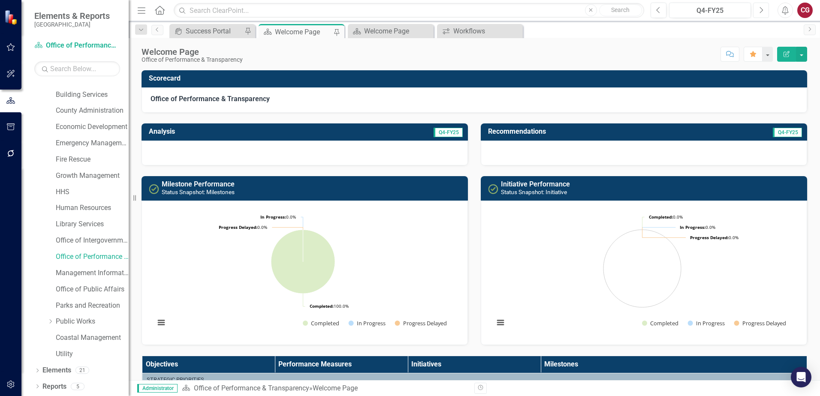 The height and width of the screenshot is (396, 820). What do you see at coordinates (207, 31) in the screenshot?
I see `a: Success Portal` at bounding box center [207, 31].